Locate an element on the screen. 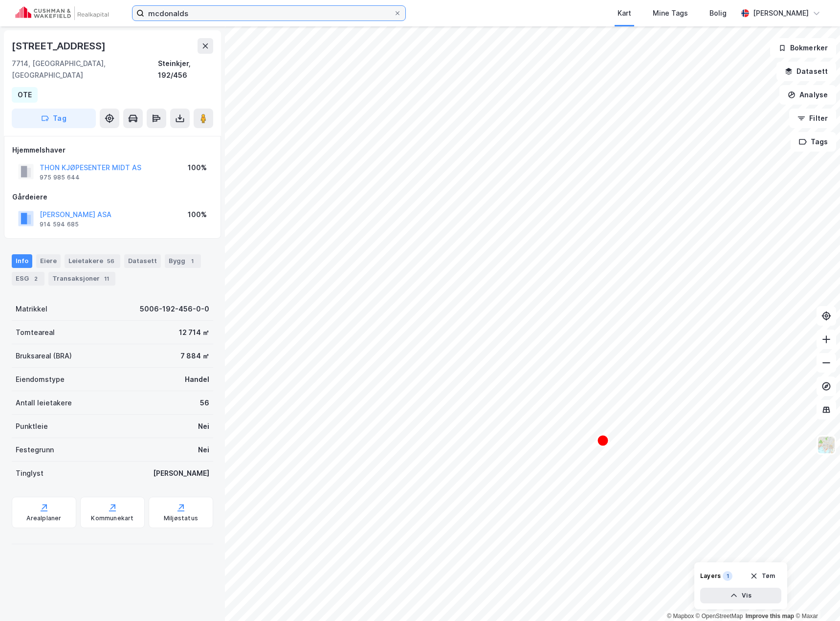 This screenshot has width=840, height=621. input: Søk på adresse, matrikkel, gårdeiere, leietakere eller personer is located at coordinates (269, 14).